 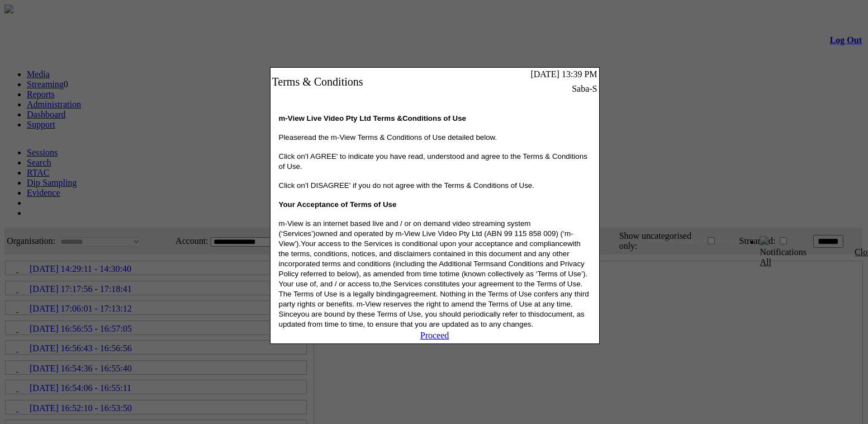 I want to click on span: Click on'I DISAGREE' if you do not agree with the Terms & Conditions of Use., so click(x=406, y=185).